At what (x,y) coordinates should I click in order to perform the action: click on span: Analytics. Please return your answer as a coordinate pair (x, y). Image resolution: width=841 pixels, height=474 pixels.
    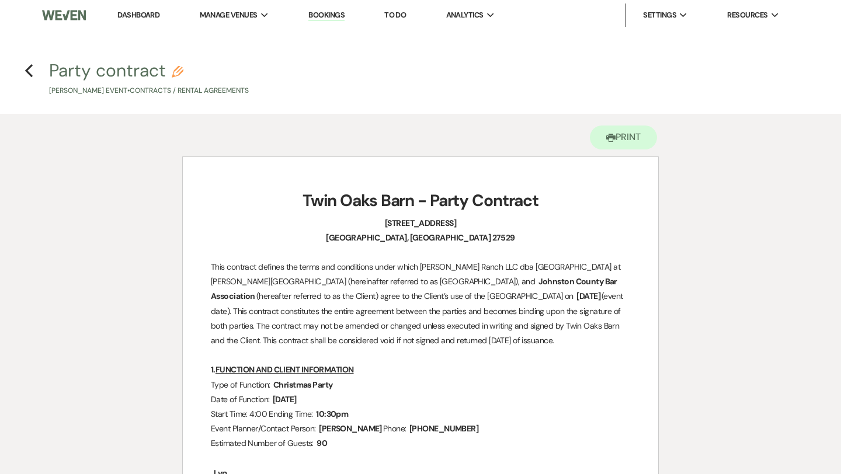
    Looking at the image, I should click on (465, 15).